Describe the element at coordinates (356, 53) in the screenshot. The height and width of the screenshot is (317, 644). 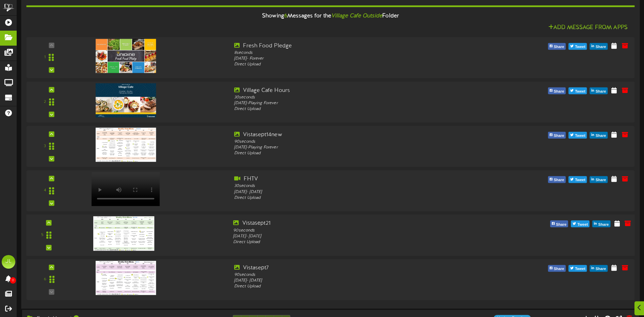
I see `div: 8 seconds` at that location.